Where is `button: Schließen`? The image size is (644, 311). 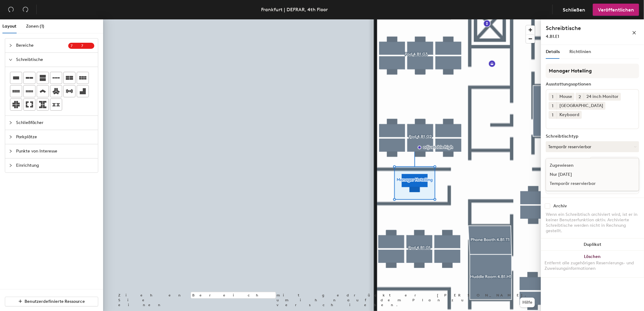 button: Schließen is located at coordinates (574, 10).